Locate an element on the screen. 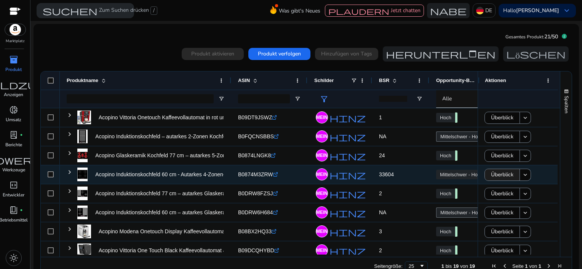 The width and height of the screenshot is (582, 269). span: inventory_2 is located at coordinates (14, 60).